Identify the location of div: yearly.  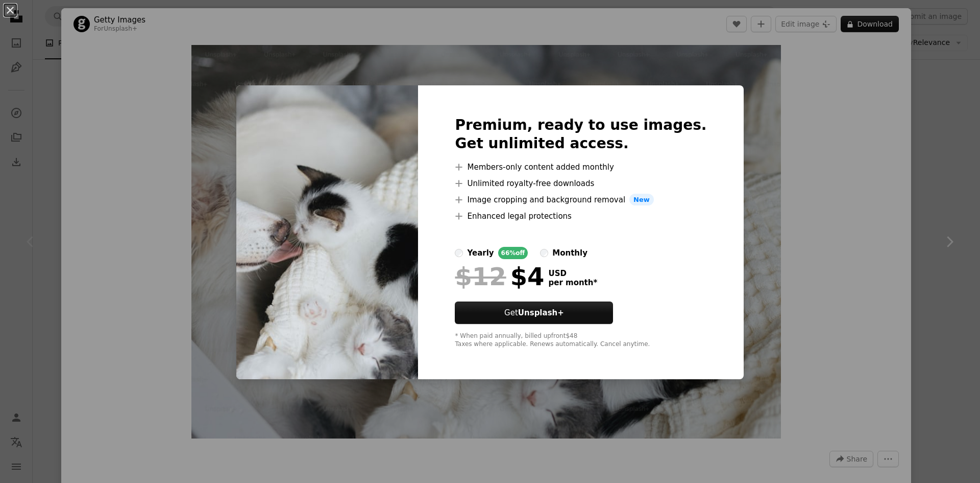
(480, 253).